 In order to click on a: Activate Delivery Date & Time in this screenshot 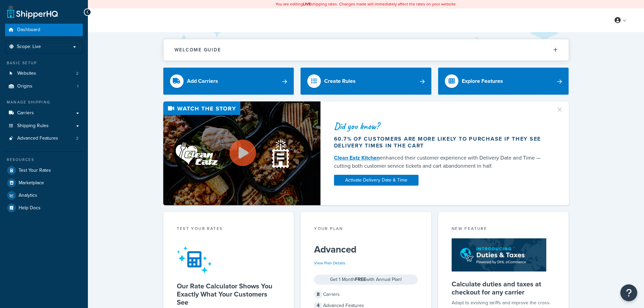, I will do `click(376, 180)`.